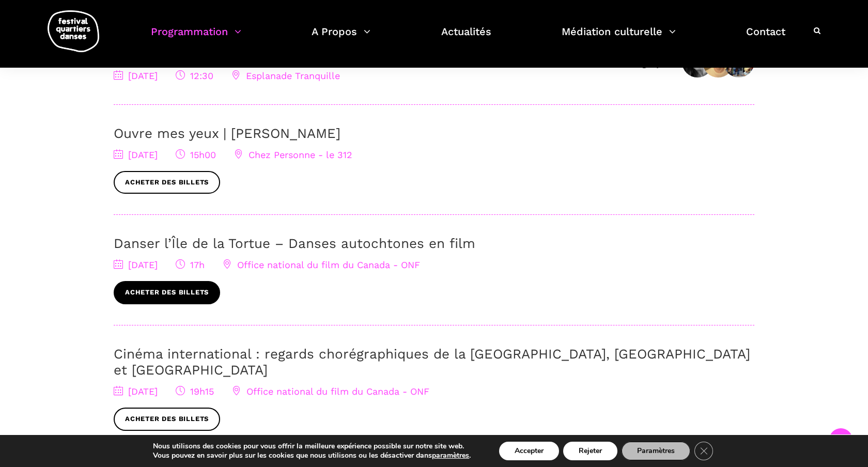 The image size is (868, 467). Describe the element at coordinates (311, 455) in the screenshot. I see `p: Vous pouvez en savoir plus sur les cookies que nous utilisons ou les désactiver dans .` at that location.